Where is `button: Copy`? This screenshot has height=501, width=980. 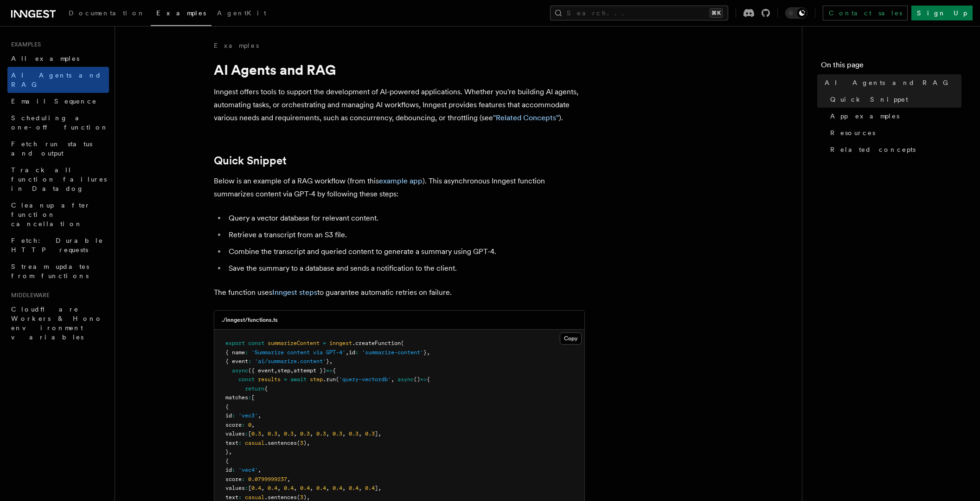 button: Copy is located at coordinates (570, 338).